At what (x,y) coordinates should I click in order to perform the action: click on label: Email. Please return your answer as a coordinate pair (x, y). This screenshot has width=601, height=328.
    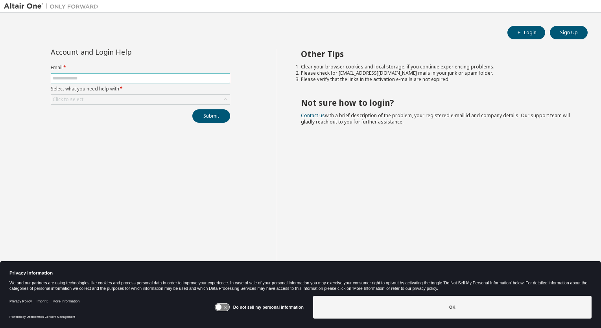
    Looking at the image, I should click on (140, 68).